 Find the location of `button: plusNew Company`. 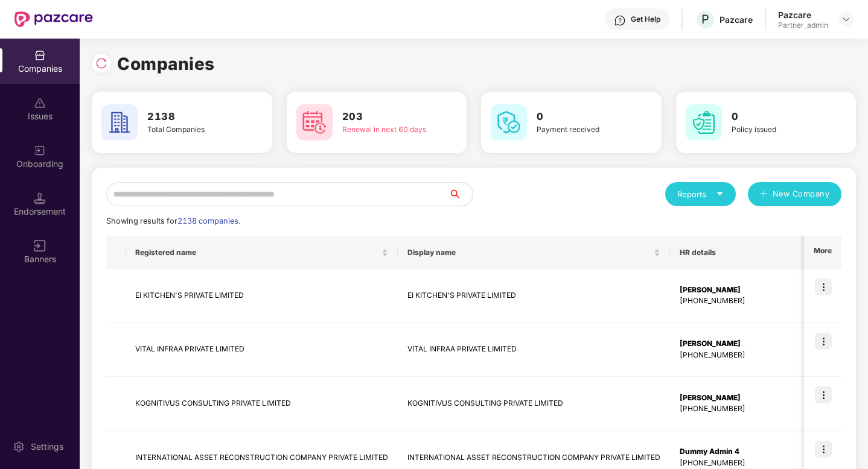

button: plusNew Company is located at coordinates (794, 194).